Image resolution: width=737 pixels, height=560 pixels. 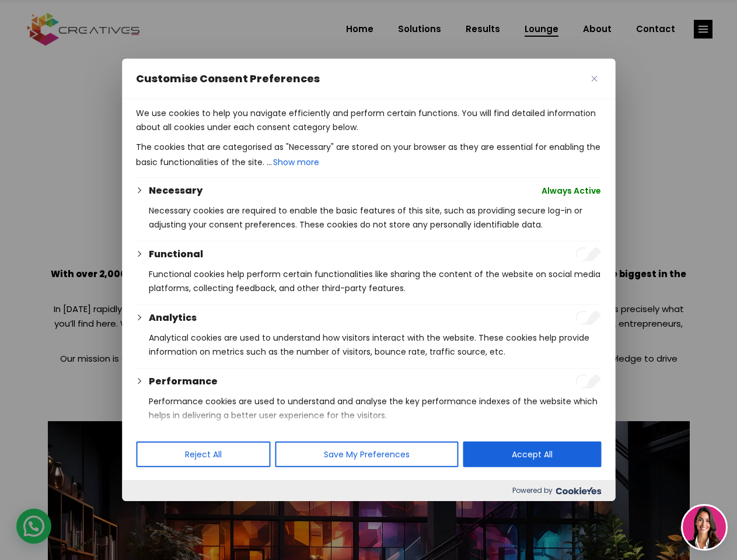 I want to click on span: Always Active, so click(x=571, y=191).